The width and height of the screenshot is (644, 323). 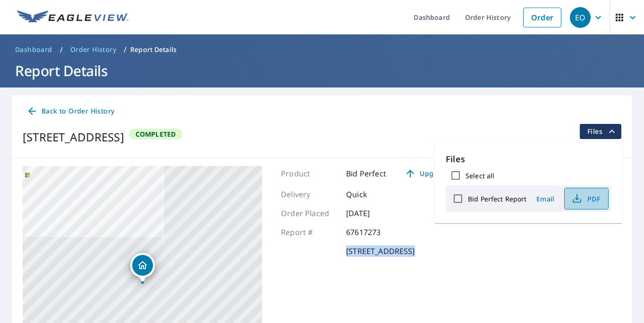 I want to click on span: Email, so click(x=546, y=199).